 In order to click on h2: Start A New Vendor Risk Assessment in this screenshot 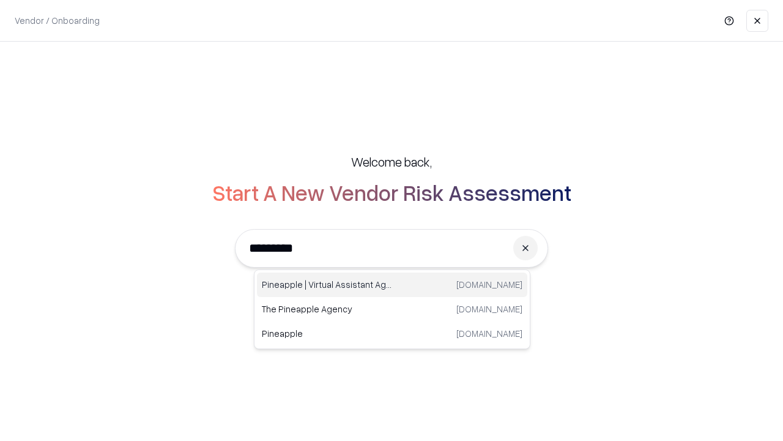, I will do `click(392, 192)`.